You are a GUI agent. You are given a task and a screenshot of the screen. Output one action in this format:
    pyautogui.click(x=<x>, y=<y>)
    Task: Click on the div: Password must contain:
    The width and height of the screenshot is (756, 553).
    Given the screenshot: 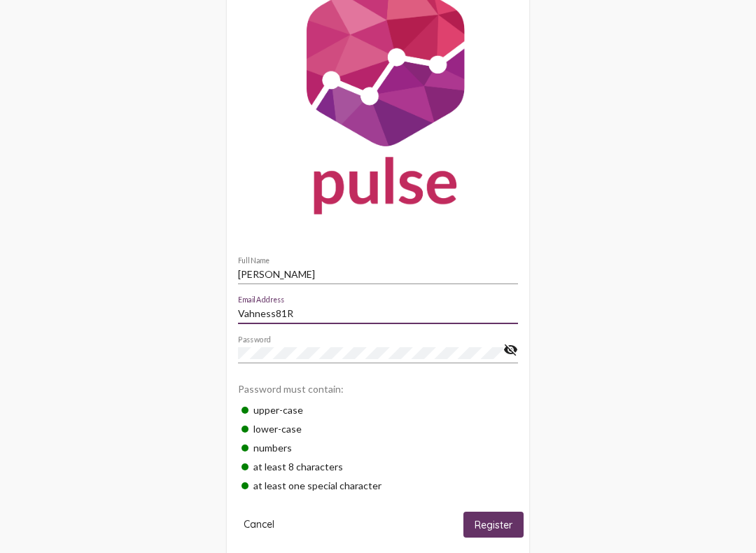 What is the action you would take?
    pyautogui.click(x=378, y=389)
    